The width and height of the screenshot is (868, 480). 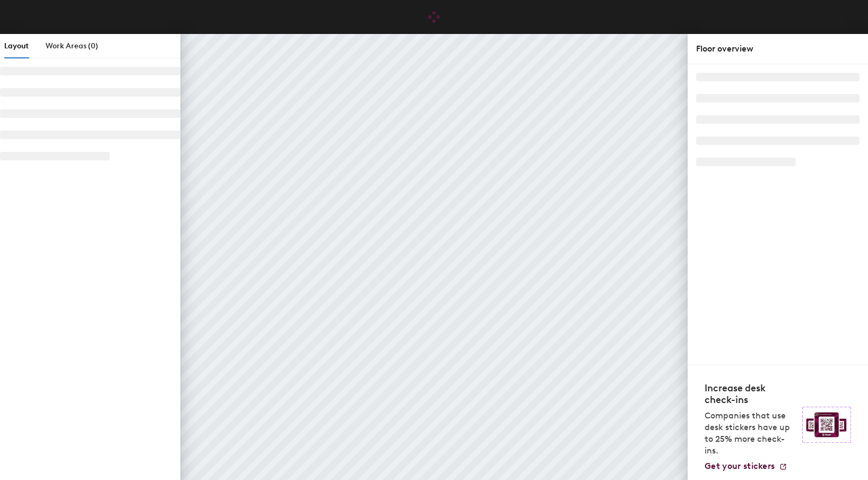 I want to click on img: Sticker logo, so click(x=827, y=424).